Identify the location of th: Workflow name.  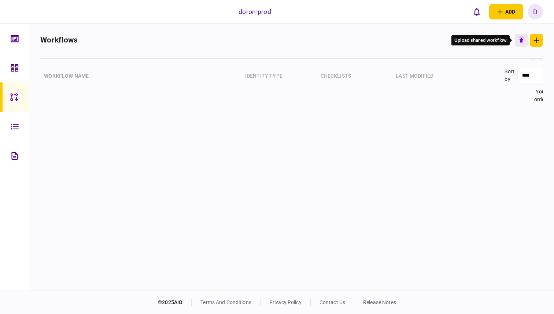
(141, 76).